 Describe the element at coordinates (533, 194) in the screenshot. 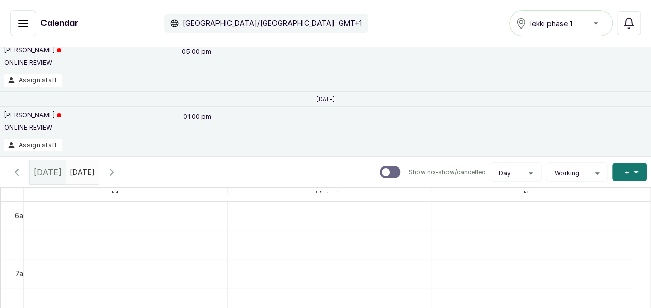

I see `span: Nurse` at that location.